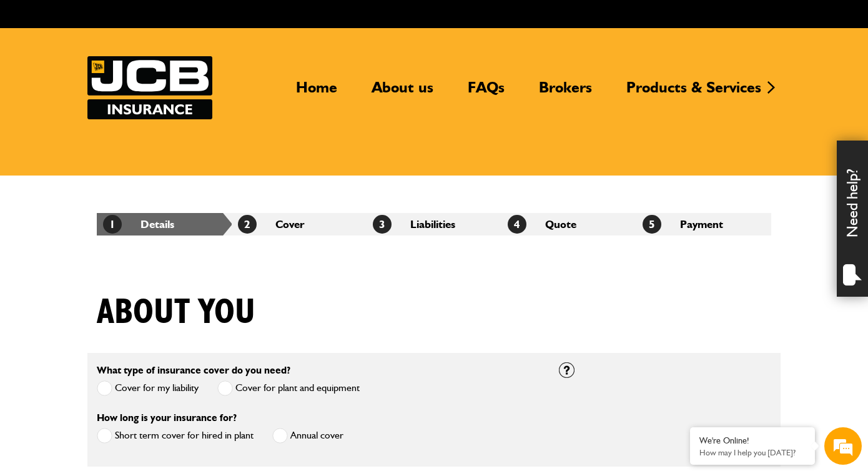 This screenshot has height=471, width=868. Describe the element at coordinates (299, 224) in the screenshot. I see `li: Cover` at that location.